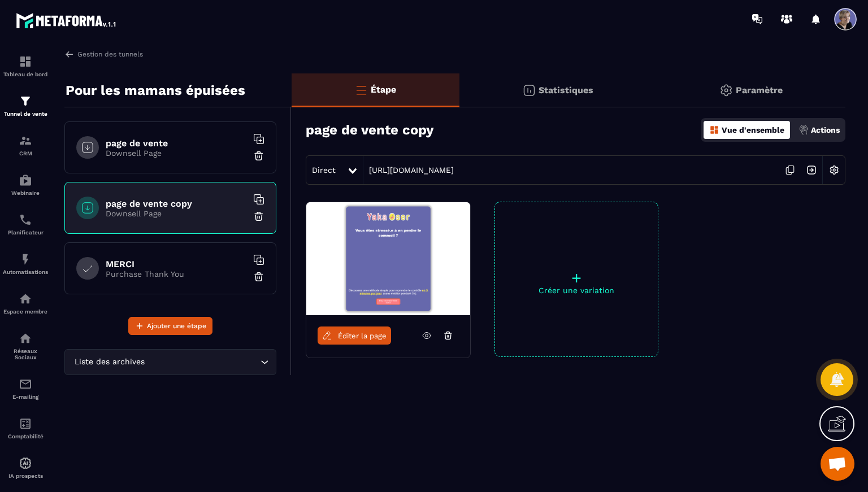  I want to click on a: Ouvrir le chat, so click(837, 464).